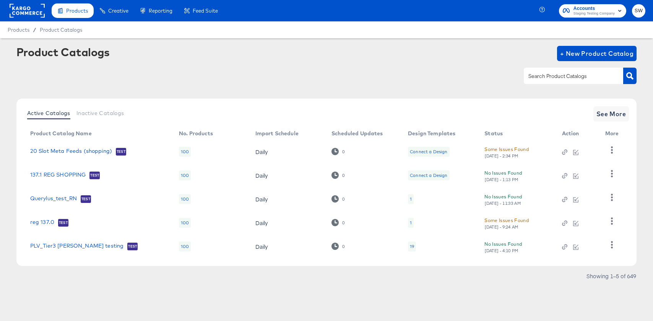  What do you see at coordinates (42, 223) in the screenshot?
I see `a: reg 137.0` at bounding box center [42, 223].